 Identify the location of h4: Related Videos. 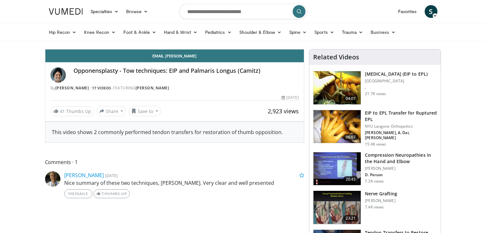
(336, 57).